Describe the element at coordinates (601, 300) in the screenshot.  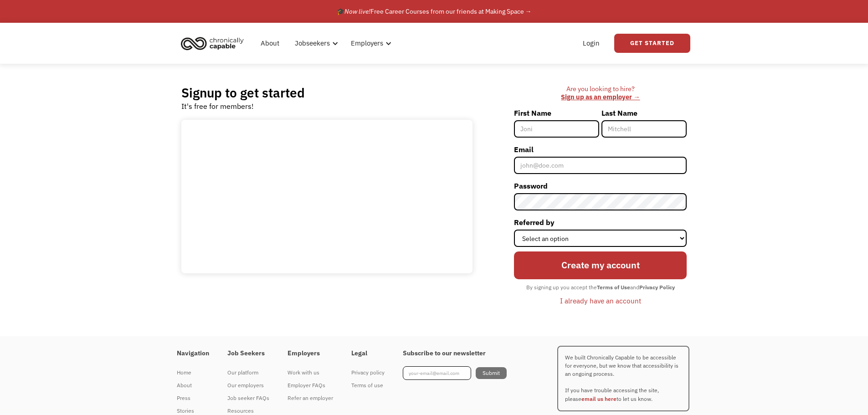
I see `div: I already have an account` at that location.